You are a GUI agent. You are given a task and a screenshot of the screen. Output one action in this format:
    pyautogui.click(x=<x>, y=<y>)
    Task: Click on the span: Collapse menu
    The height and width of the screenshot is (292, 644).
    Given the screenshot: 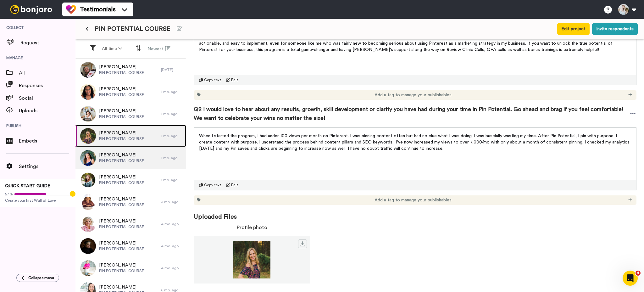 What is the action you would take?
    pyautogui.click(x=41, y=278)
    